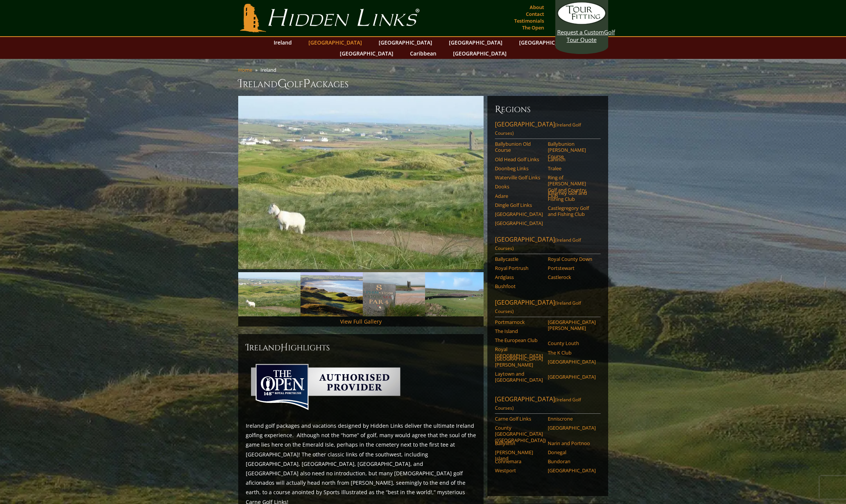  I want to click on a: Narin and Portnoo, so click(572, 443).